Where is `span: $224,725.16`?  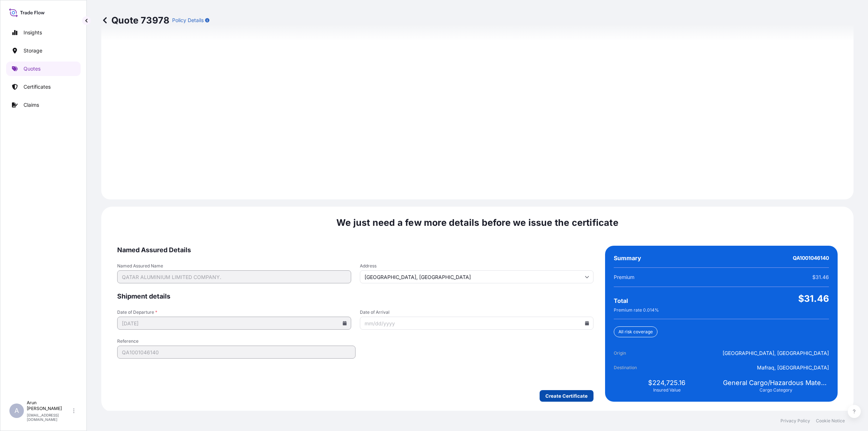
span: $224,725.16 is located at coordinates (667, 383).